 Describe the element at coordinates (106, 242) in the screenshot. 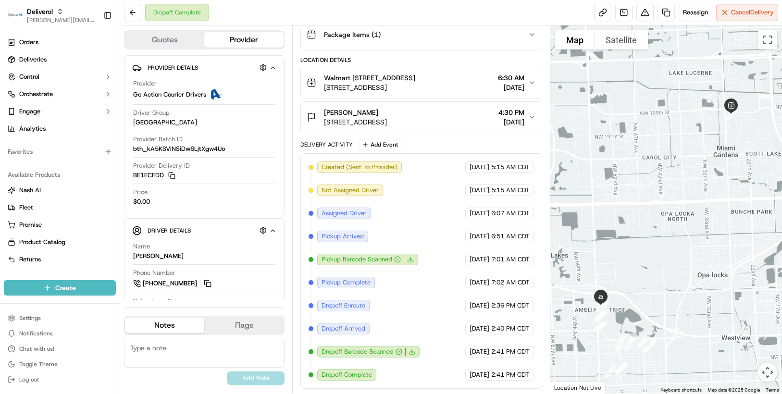

I see `span: Pylon` at that location.